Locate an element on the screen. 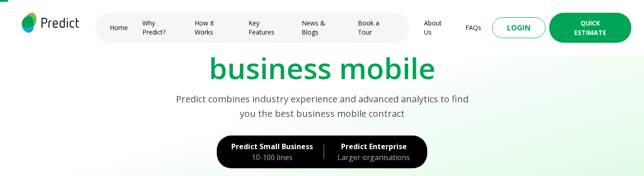 This screenshot has height=176, width=644. button: Login is located at coordinates (519, 28).